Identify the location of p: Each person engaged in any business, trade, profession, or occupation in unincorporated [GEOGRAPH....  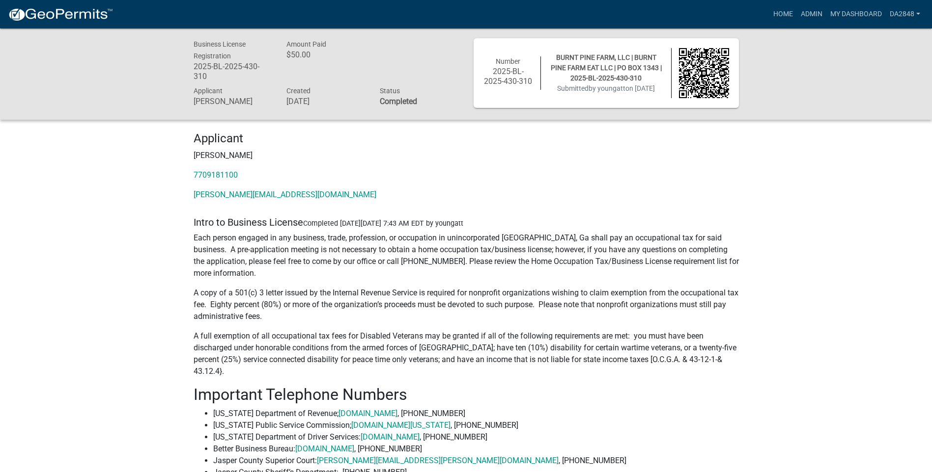
(466, 256).